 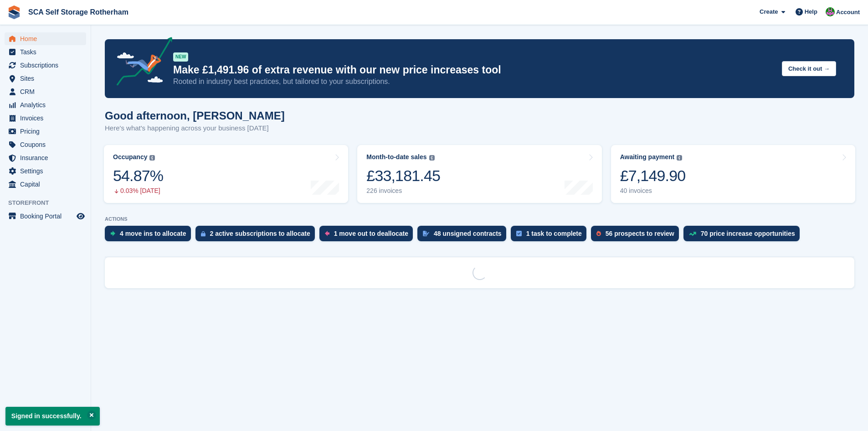 What do you see at coordinates (653, 176) in the screenshot?
I see `div: £7,149.90` at bounding box center [653, 176].